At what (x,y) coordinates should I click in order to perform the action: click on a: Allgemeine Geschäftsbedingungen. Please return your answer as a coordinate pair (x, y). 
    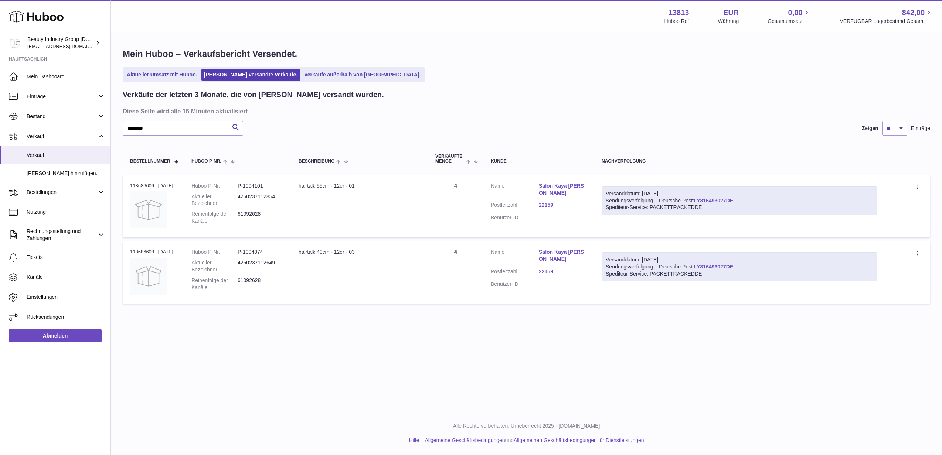
    Looking at the image, I should click on (465, 440).